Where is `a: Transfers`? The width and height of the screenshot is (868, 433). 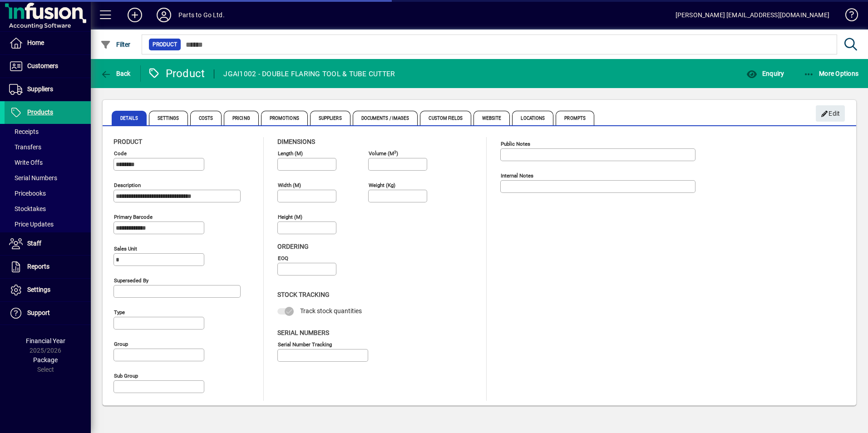
a: Transfers is located at coordinates (48, 147).